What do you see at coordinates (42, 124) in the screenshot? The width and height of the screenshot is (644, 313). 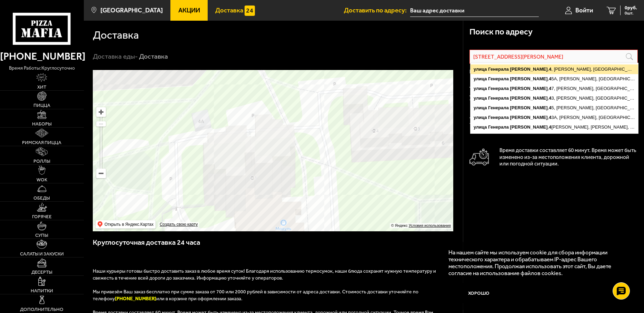 I see `span: Наборы` at bounding box center [42, 124].